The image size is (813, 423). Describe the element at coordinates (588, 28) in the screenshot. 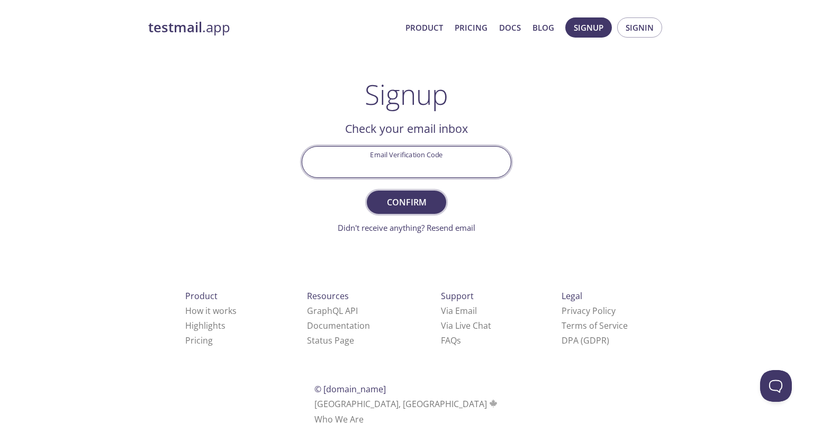

I see `span: Signup` at that location.